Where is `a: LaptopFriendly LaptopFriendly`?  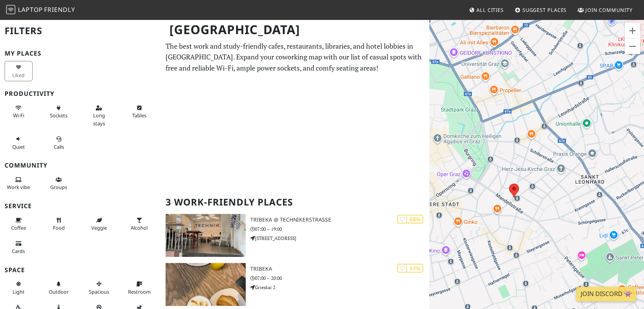
a: LaptopFriendly LaptopFriendly is located at coordinates (41, 10).